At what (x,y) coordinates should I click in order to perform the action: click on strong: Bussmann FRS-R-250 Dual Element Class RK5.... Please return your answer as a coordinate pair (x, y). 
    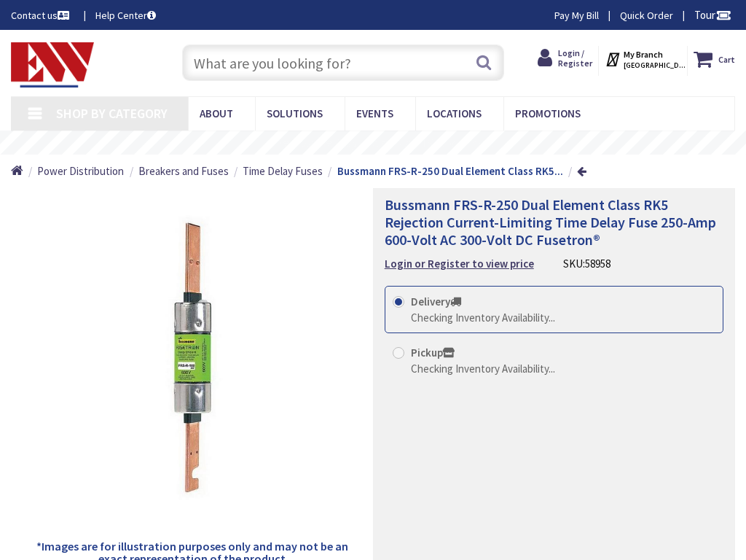
    Looking at the image, I should click on (450, 170).